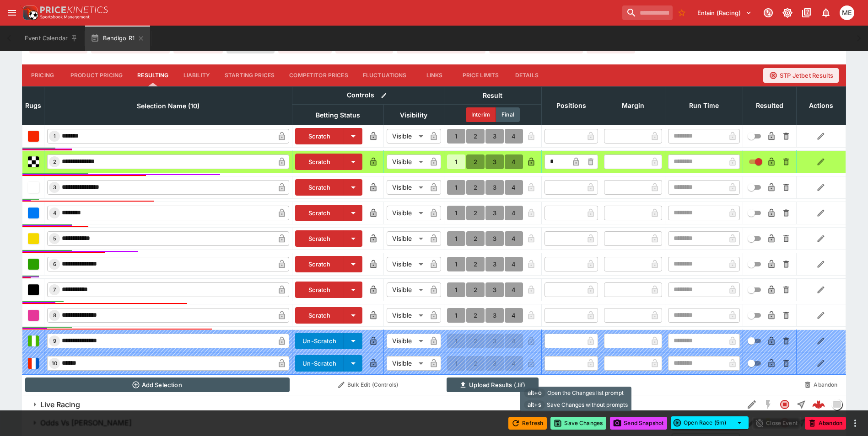 The height and width of the screenshot is (436, 868). Describe the element at coordinates (710, 423) in the screenshot. I see `div: split button` at that location.